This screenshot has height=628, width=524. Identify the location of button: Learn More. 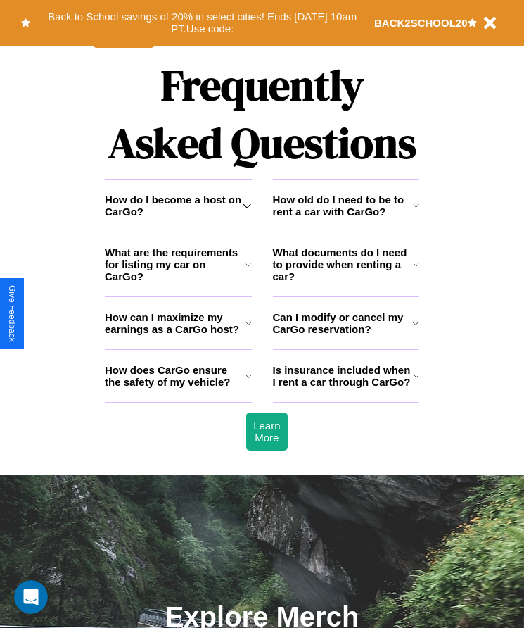
(267, 431).